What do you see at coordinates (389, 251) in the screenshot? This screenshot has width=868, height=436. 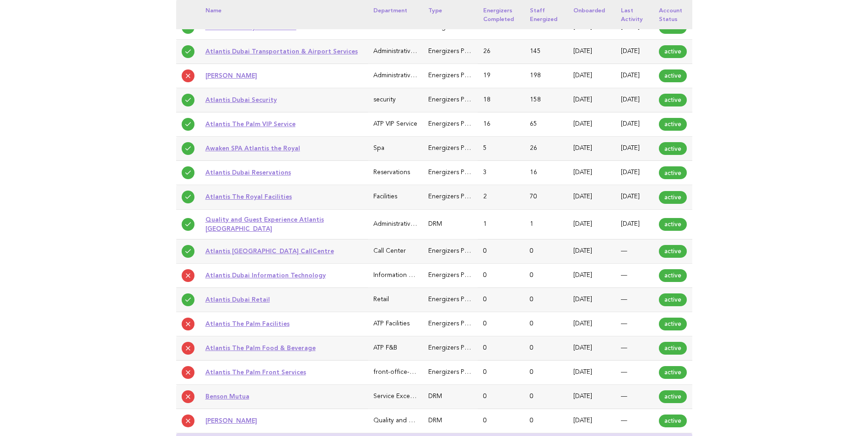 I see `span: Call Center` at bounding box center [389, 251].